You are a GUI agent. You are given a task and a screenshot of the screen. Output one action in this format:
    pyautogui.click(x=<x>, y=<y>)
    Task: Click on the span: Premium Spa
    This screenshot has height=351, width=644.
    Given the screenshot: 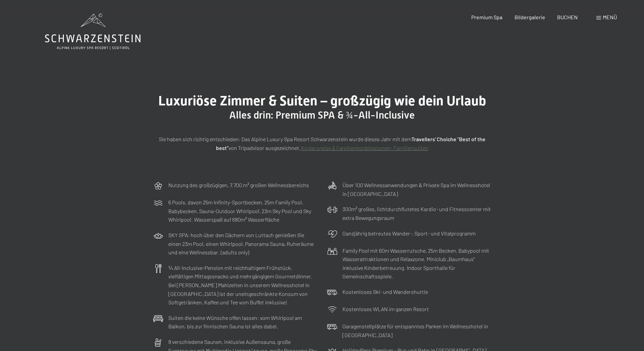 What is the action you would take?
    pyautogui.click(x=487, y=17)
    